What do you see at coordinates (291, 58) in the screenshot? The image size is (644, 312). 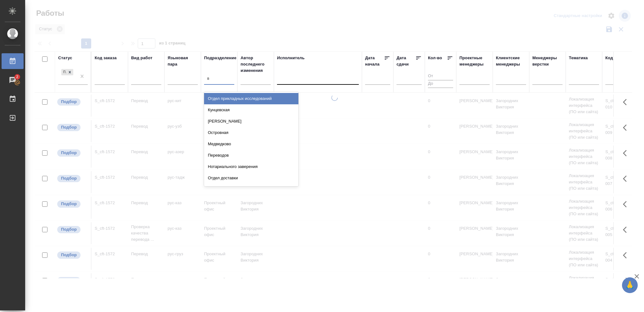 I see `div: Исполнитель` at bounding box center [291, 58].